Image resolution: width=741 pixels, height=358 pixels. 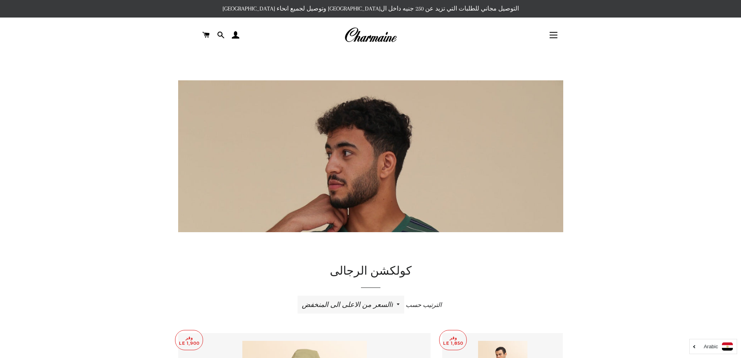 What do you see at coordinates (424, 305) in the screenshot?
I see `span: الترتيب حسب` at bounding box center [424, 305].